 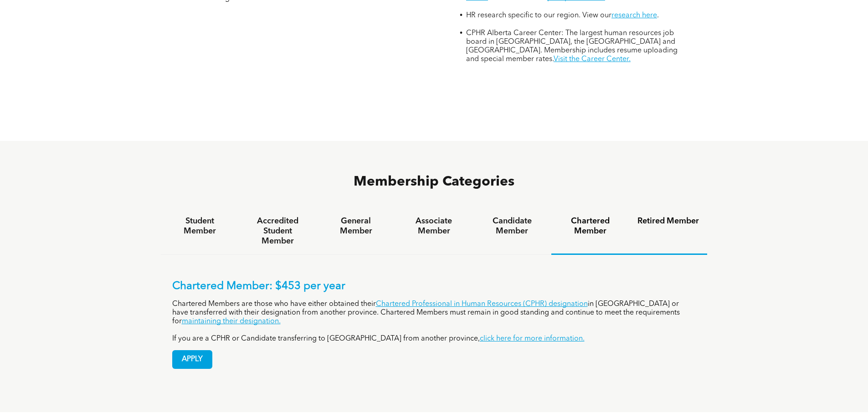 What do you see at coordinates (434, 226) in the screenshot?
I see `h4: Associate Member` at bounding box center [434, 226].